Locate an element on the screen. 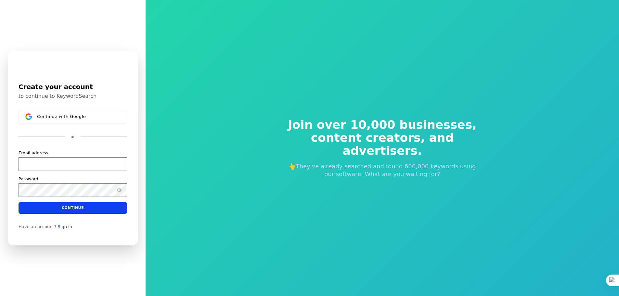 This screenshot has height=296, width=619. a: Sign in is located at coordinates (65, 227).